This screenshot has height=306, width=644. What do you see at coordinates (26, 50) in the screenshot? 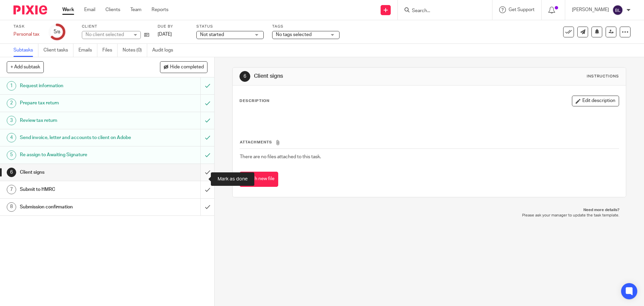
I see `a: Subtasks` at bounding box center [26, 50].